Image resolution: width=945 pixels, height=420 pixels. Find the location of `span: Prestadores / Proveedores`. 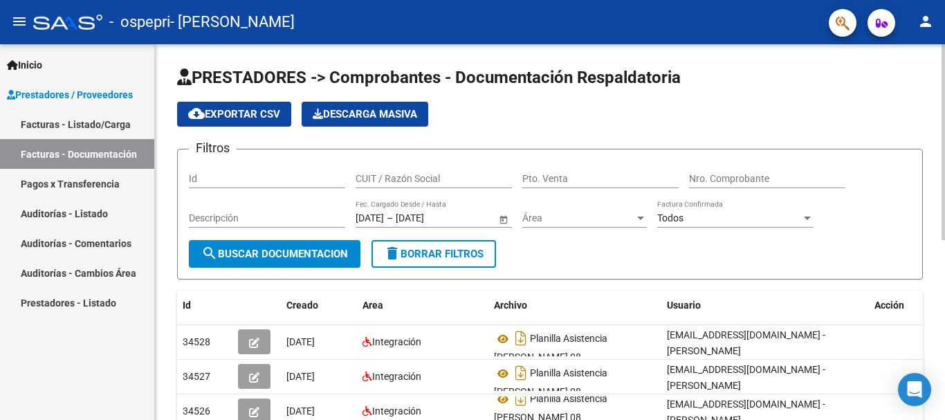

span: Prestadores / Proveedores is located at coordinates (70, 95).